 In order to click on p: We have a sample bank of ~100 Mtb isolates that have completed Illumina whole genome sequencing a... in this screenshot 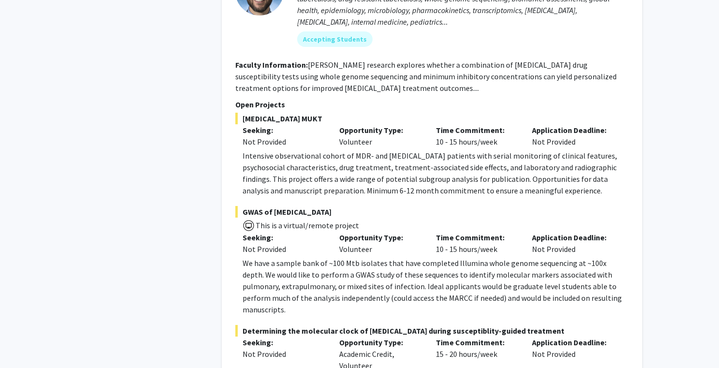, I will do `click(435, 286)`.